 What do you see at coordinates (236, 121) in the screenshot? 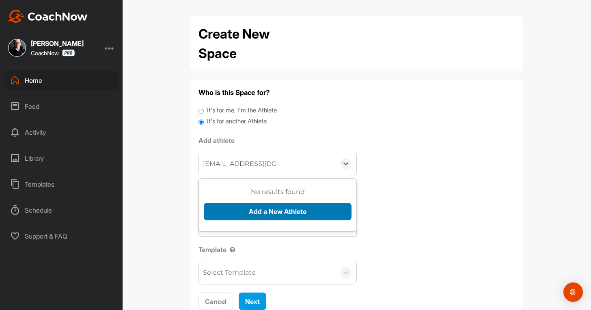
I see `label: It's for another Athlete` at bounding box center [236, 121].